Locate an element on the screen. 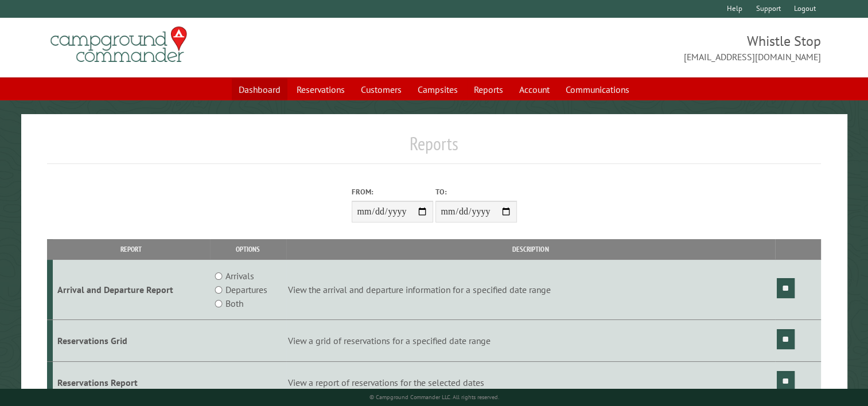 This screenshot has width=868, height=406. td: Reservations Grid is located at coordinates (131, 341).